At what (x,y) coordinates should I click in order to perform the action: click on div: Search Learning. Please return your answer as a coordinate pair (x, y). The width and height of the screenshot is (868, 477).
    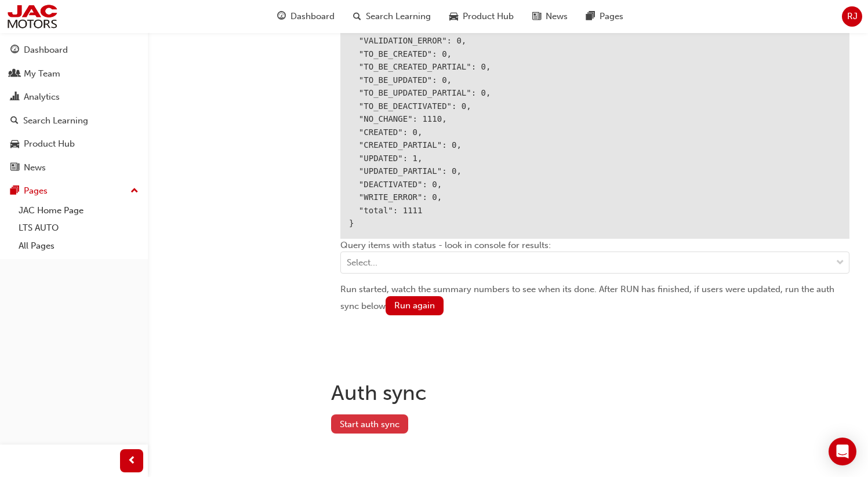
    Looking at the image, I should click on (56, 121).